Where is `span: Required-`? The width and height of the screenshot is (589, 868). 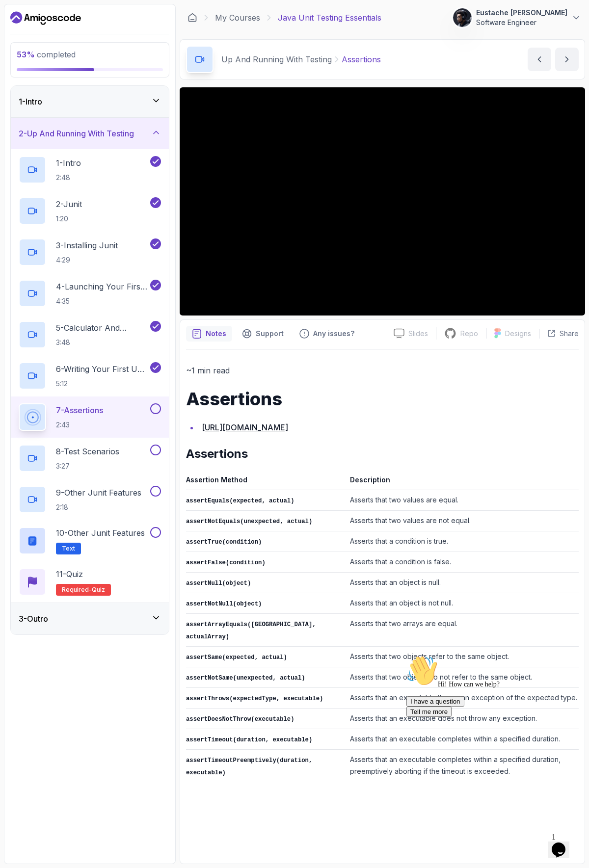 span: Required- is located at coordinates (76, 590).